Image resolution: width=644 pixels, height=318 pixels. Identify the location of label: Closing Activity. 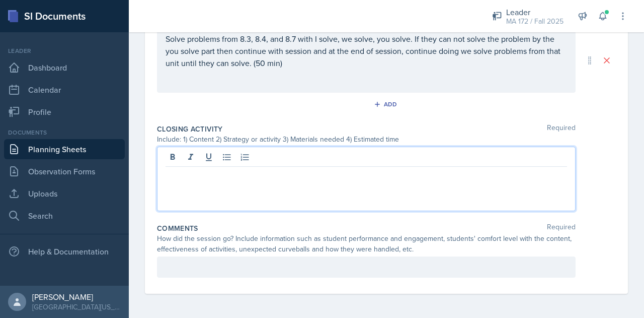
(189, 129).